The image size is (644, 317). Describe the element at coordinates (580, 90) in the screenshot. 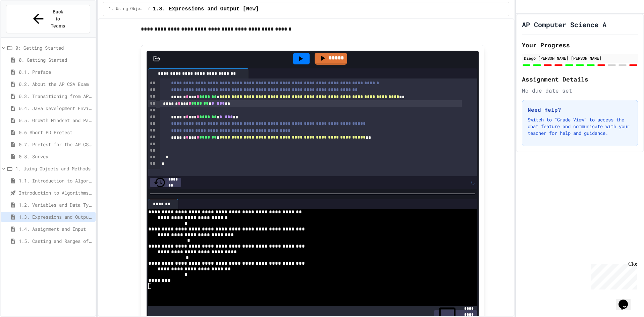

I see `div: No due date set` at that location.